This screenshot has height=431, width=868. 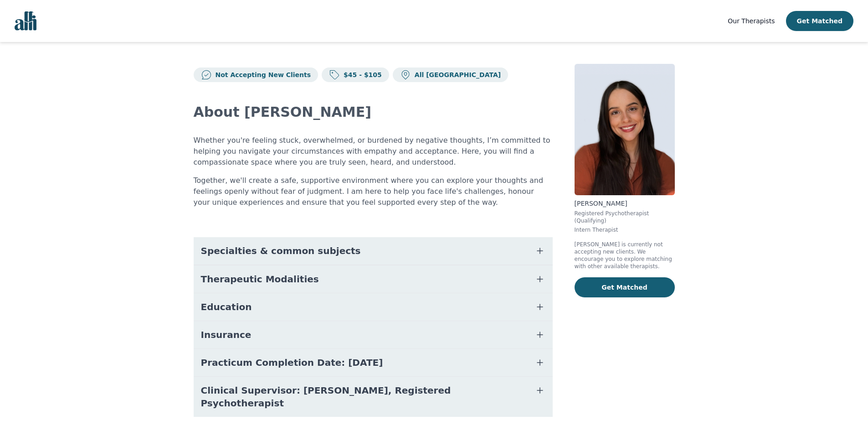 What do you see at coordinates (25, 21) in the screenshot?
I see `img: alli logo` at bounding box center [25, 21].